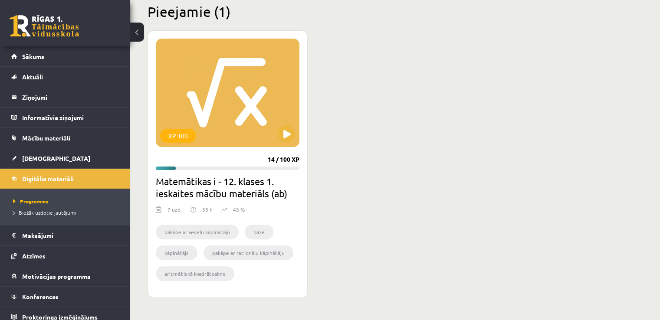  What do you see at coordinates (65, 179) in the screenshot?
I see `a: Digitālie materiāli` at bounding box center [65, 179].